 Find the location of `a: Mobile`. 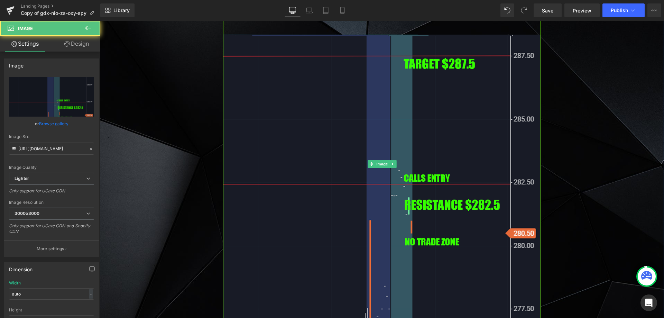

a: Mobile is located at coordinates (342, 10).